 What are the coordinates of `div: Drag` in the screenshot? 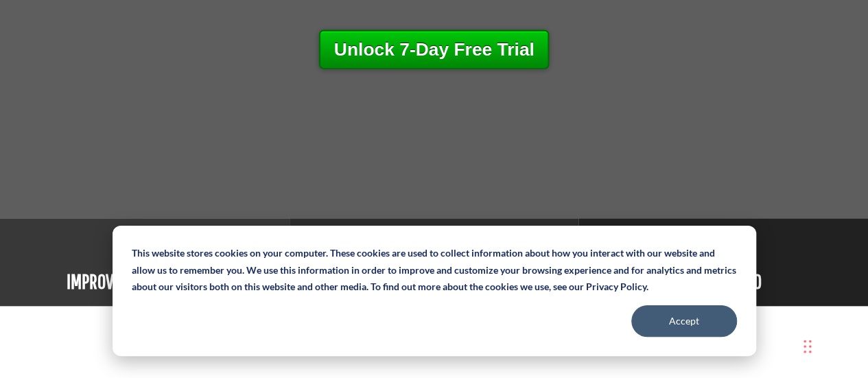 It's located at (808, 347).